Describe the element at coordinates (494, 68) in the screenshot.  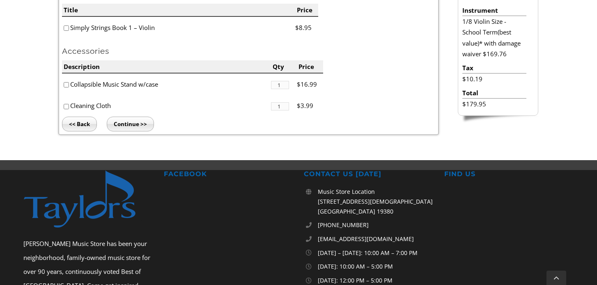
I see `li: Tax` at that location.